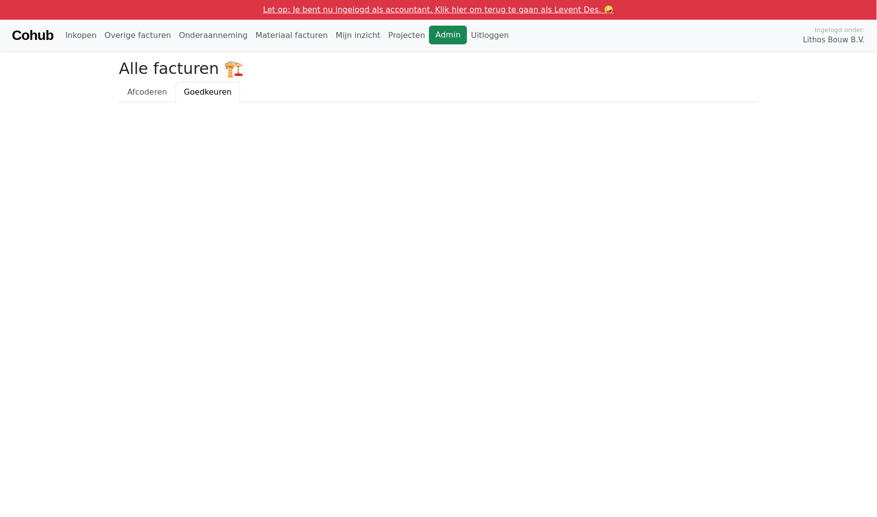 The image size is (877, 517). I want to click on a: Afcoderen, so click(147, 92).